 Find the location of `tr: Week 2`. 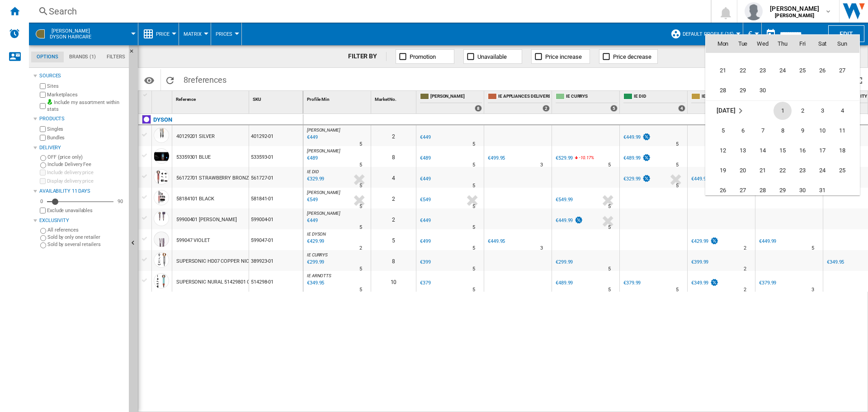

tr: Week 2 is located at coordinates (782, 131).